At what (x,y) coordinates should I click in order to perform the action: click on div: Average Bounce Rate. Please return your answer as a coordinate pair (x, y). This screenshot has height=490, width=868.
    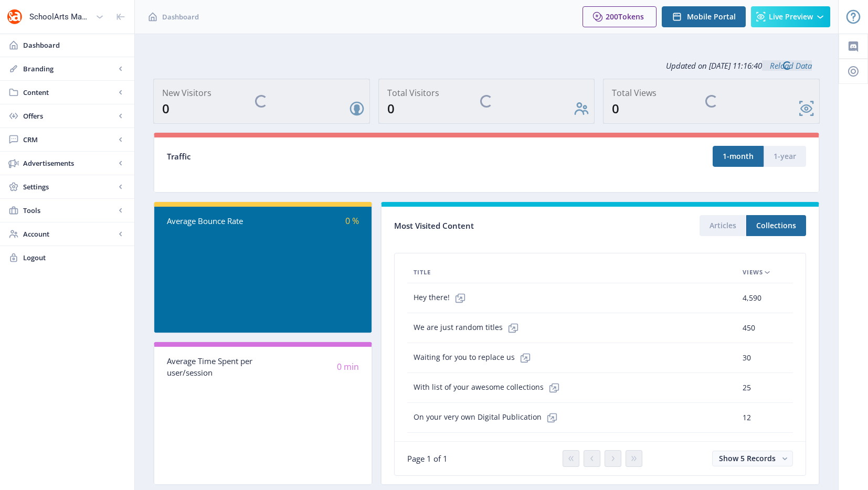
    Looking at the image, I should click on (215, 221).